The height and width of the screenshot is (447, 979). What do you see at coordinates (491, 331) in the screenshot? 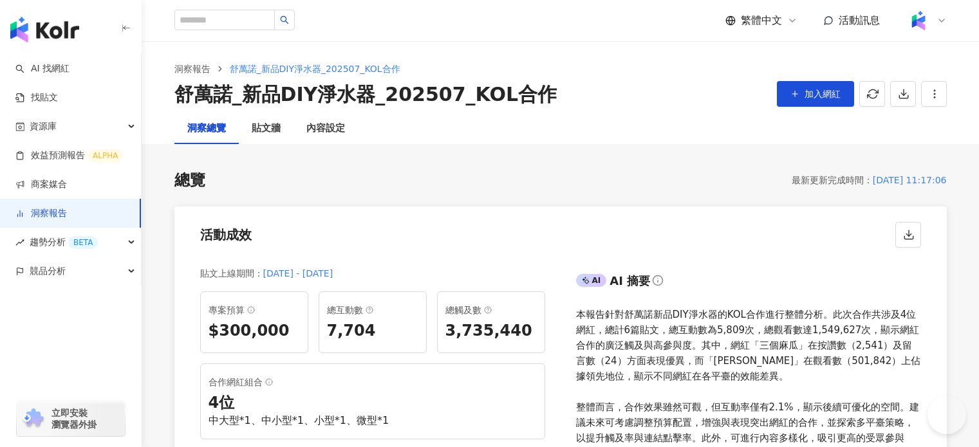
I see `div: 3,735,440` at bounding box center [491, 331].